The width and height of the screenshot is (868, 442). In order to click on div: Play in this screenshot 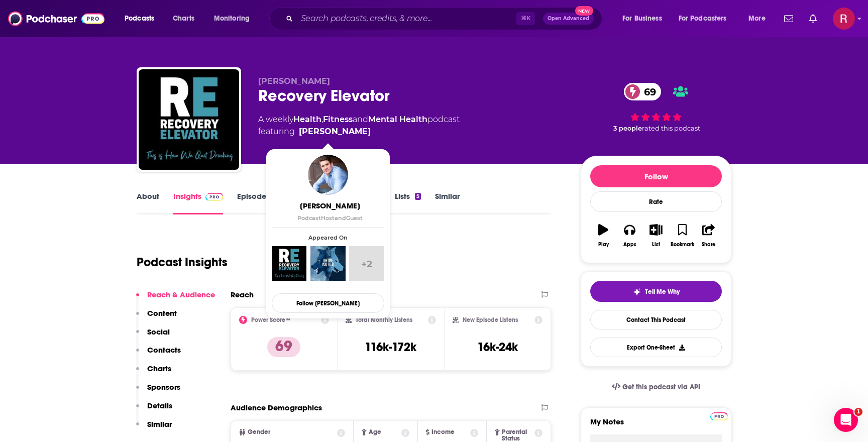, I will do `click(603, 244)`.